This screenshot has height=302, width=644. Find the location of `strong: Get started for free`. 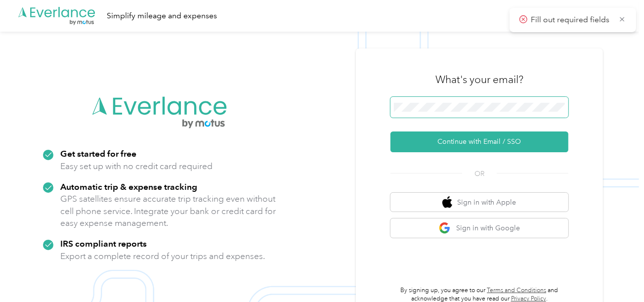

strong: Get started for free is located at coordinates (98, 153).